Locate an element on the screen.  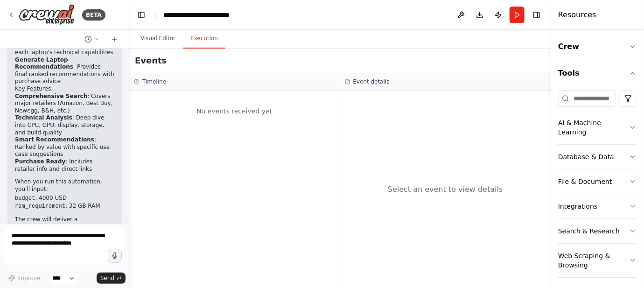
h2: Key Features: is located at coordinates (65, 89).